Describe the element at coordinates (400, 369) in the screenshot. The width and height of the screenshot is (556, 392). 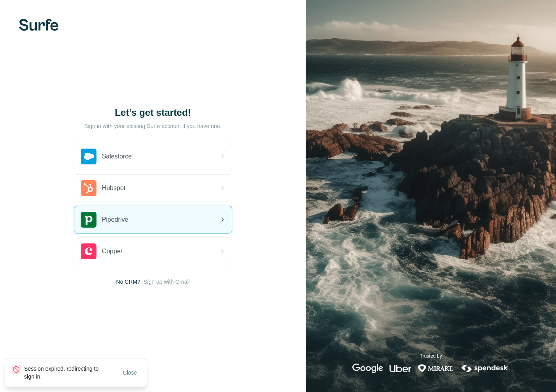
I see `img: uber's logo` at that location.